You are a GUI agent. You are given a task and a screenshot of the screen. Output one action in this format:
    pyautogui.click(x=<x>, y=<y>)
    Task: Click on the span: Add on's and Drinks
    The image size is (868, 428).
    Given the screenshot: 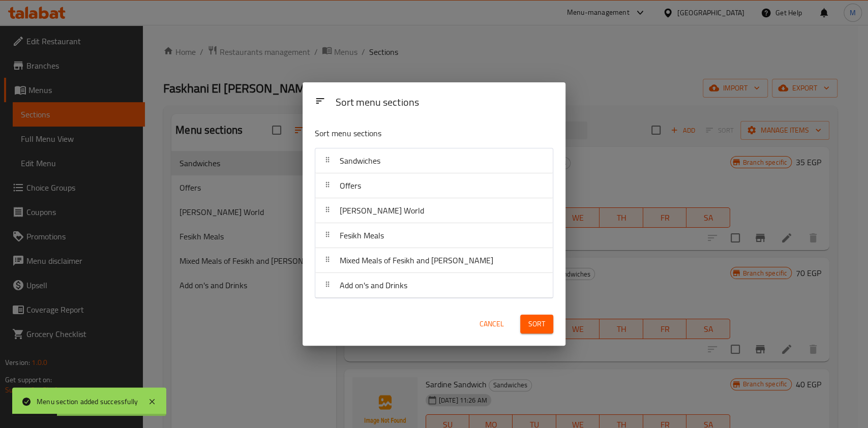 What is the action you would take?
    pyautogui.click(x=374, y=285)
    